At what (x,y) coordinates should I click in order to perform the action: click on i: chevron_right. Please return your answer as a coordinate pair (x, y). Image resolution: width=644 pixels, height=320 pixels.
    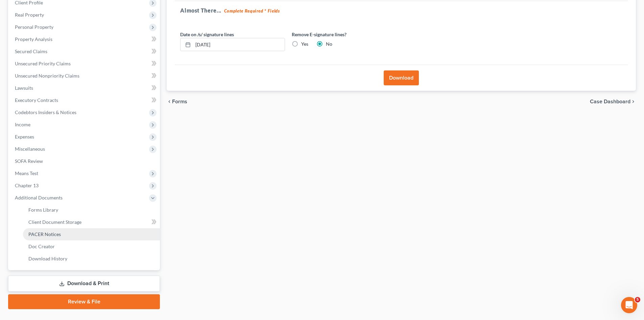
    Looking at the image, I should click on (633, 102).